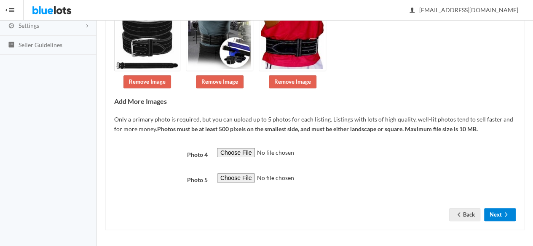  I want to click on a: arrow backBack, so click(464, 215).